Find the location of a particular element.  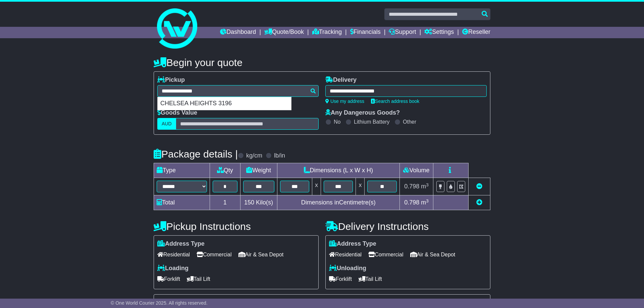

td: Qty is located at coordinates (225, 171).